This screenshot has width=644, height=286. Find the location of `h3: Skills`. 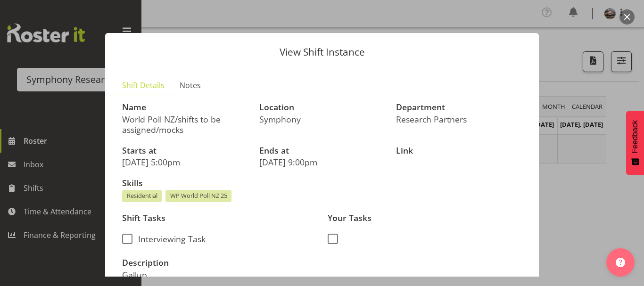

h3: Skills is located at coordinates (322, 183).